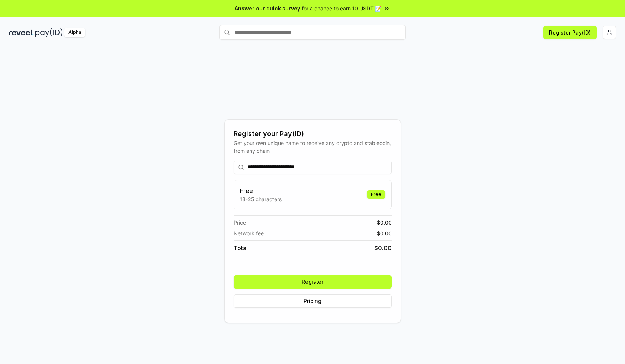 This screenshot has width=625, height=364. What do you see at coordinates (312, 301) in the screenshot?
I see `button: Pricing` at bounding box center [312, 301].